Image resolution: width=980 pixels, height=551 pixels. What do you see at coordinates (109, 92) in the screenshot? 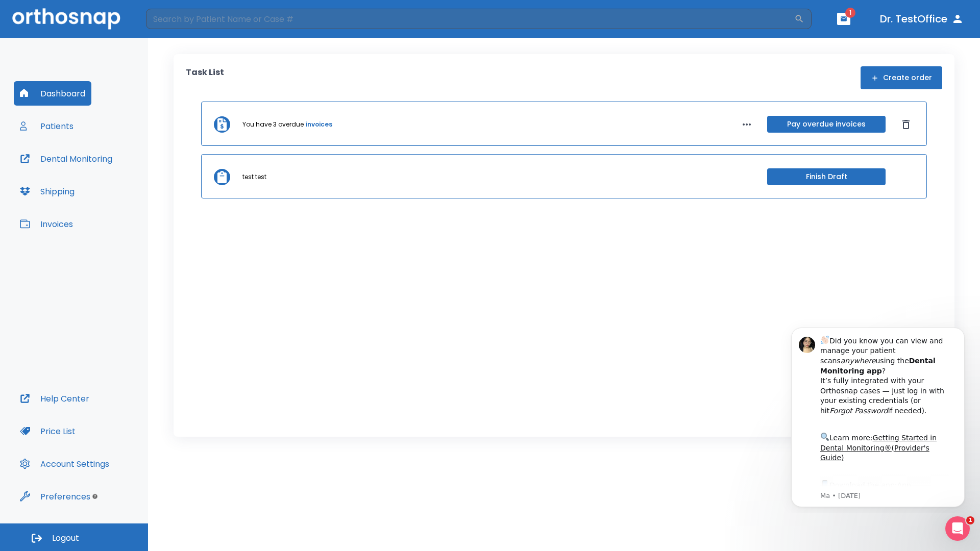
I see `div: Message content` at bounding box center [109, 92].